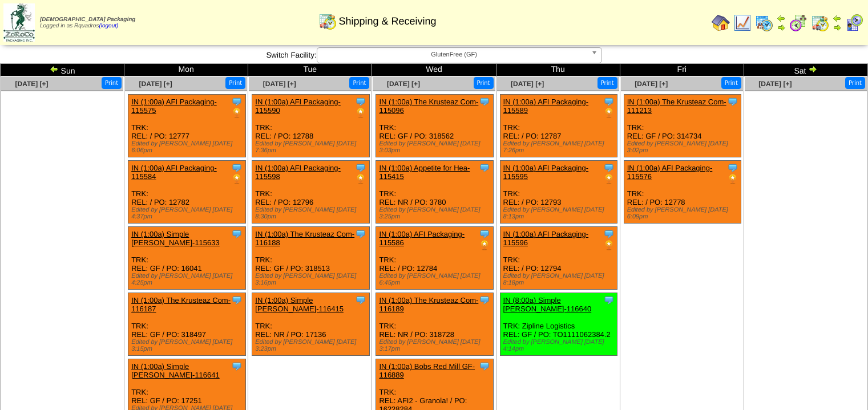 The height and width of the screenshot is (410, 868). I want to click on a: IN (1:00a) AFI Packaging-115584, so click(174, 172).